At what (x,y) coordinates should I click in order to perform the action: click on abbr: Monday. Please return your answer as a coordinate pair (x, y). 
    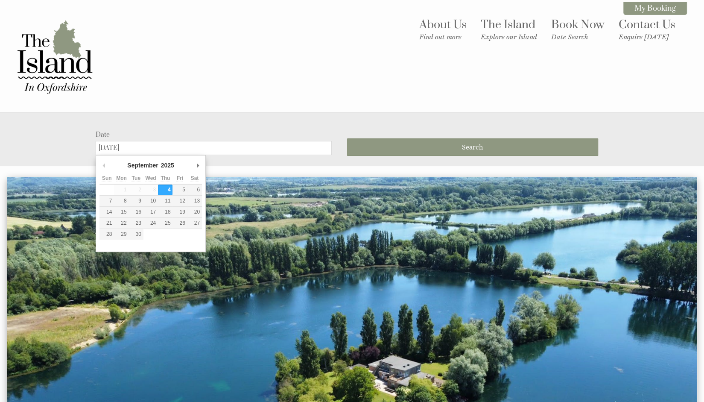
    Looking at the image, I should click on (121, 178).